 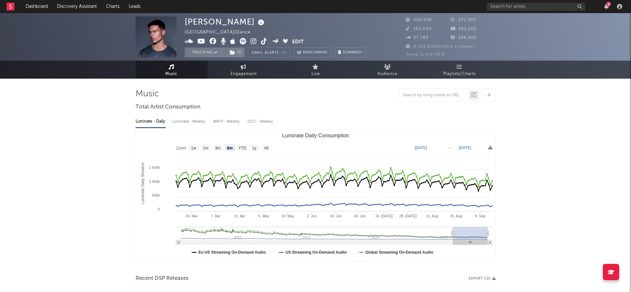 What do you see at coordinates (284, 53) in the screenshot?
I see `em: On` at bounding box center [284, 53].